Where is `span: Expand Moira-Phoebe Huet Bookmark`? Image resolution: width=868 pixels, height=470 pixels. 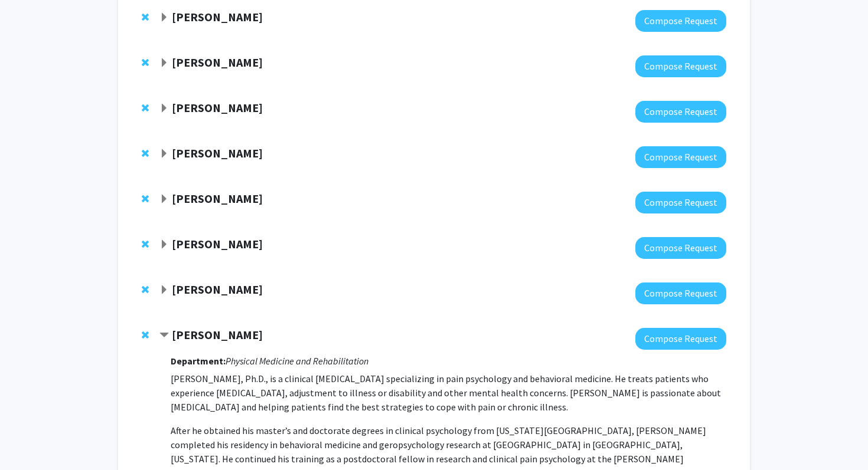
span: Expand Moira-Phoebe Huet Bookmark is located at coordinates (164, 63).